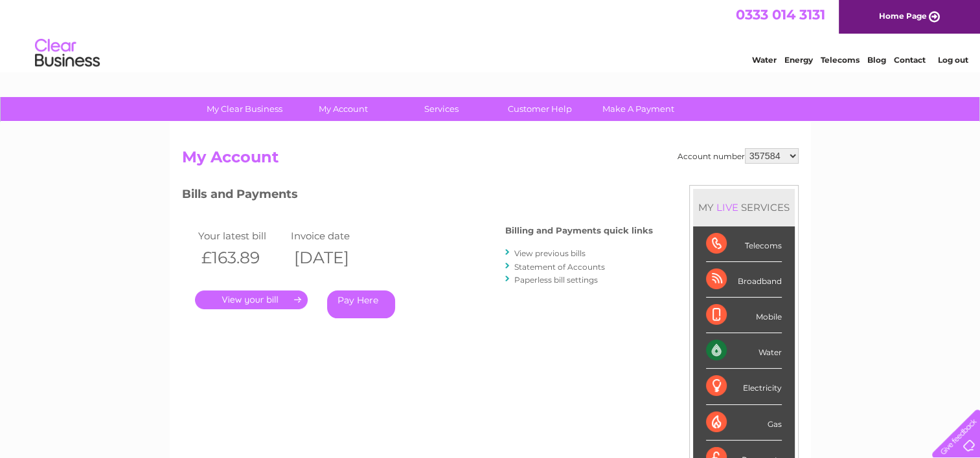 The width and height of the screenshot is (980, 458). Describe the element at coordinates (490, 161) in the screenshot. I see `h2: My Account` at that location.